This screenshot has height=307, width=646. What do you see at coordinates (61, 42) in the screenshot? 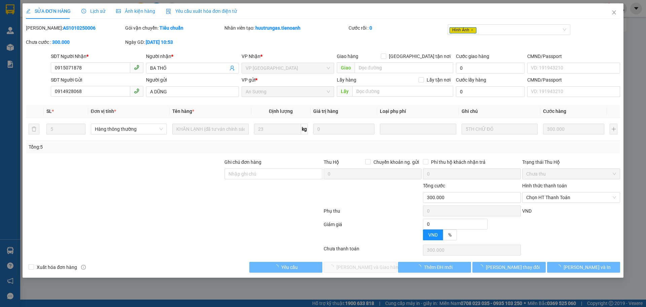
I see `b: 300.000` at bounding box center [61, 42].